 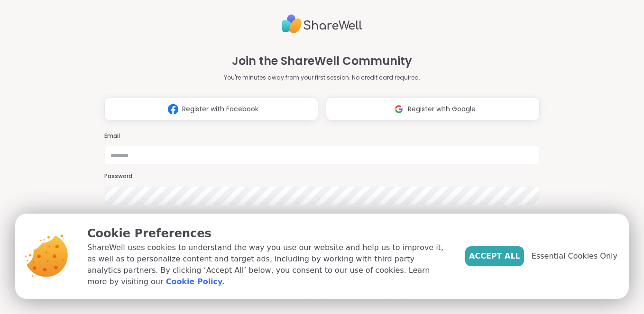 What do you see at coordinates (322, 24) in the screenshot?
I see `img: ShareWell Logo` at bounding box center [322, 24].